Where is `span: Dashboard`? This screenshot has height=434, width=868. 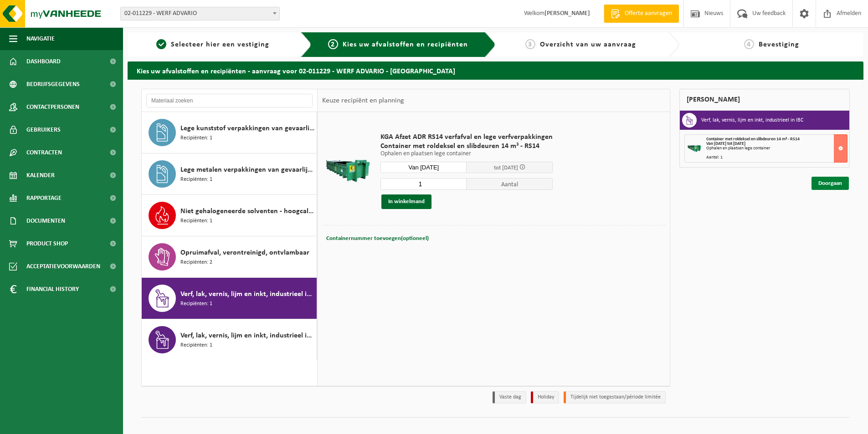
span: Dashboard is located at coordinates (44, 61).